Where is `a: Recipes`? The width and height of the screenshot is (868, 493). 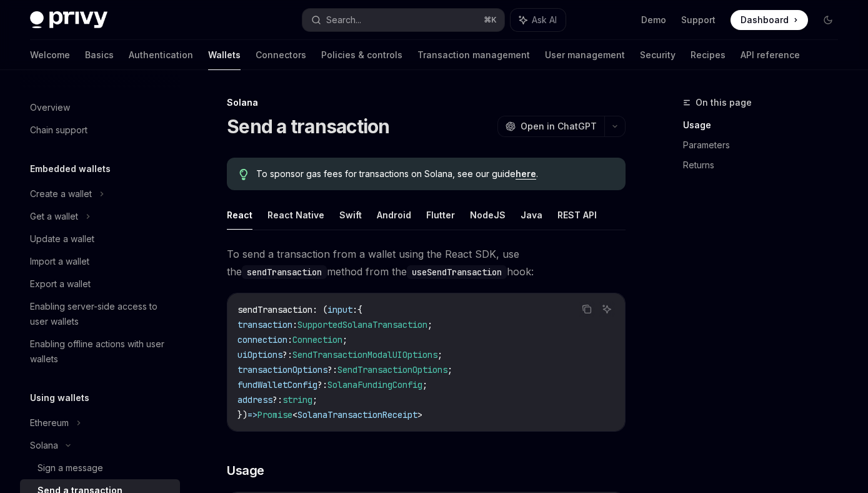
a: Recipes is located at coordinates (708, 55).